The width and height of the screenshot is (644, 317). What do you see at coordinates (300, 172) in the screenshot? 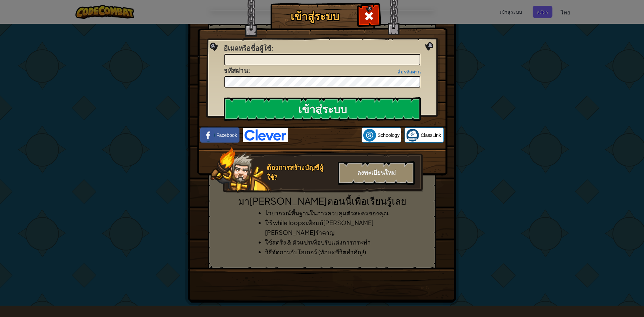
I see `div: ต้องการสร้างบัญชีผู้ใช้?` at bounding box center [300, 172].